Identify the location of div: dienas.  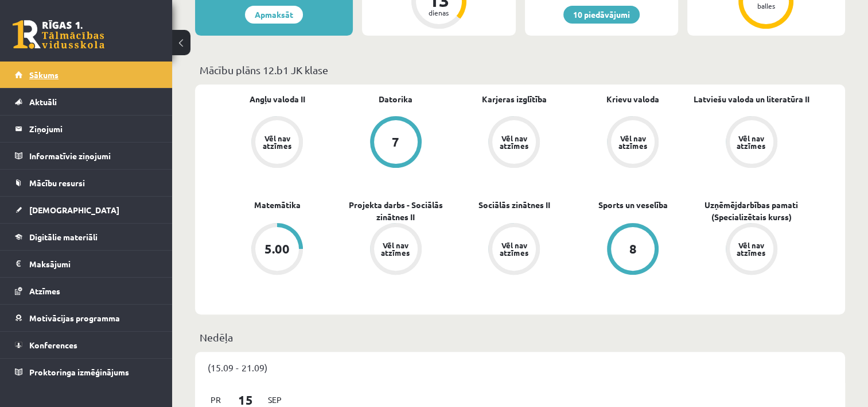
(439, 13).